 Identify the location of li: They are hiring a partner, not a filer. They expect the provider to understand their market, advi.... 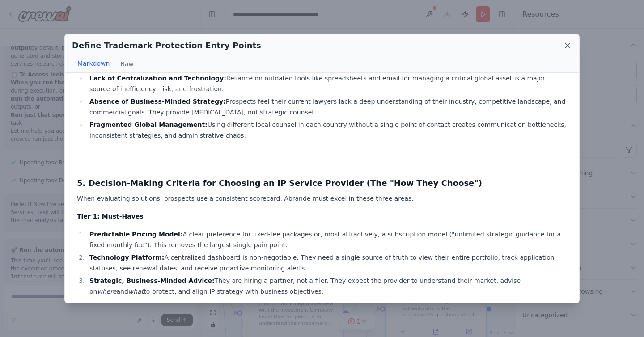
(327, 286).